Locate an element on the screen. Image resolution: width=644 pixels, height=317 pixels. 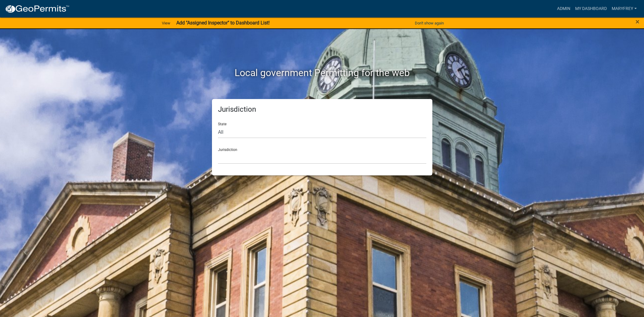
a: My Dashboard is located at coordinates (591, 9).